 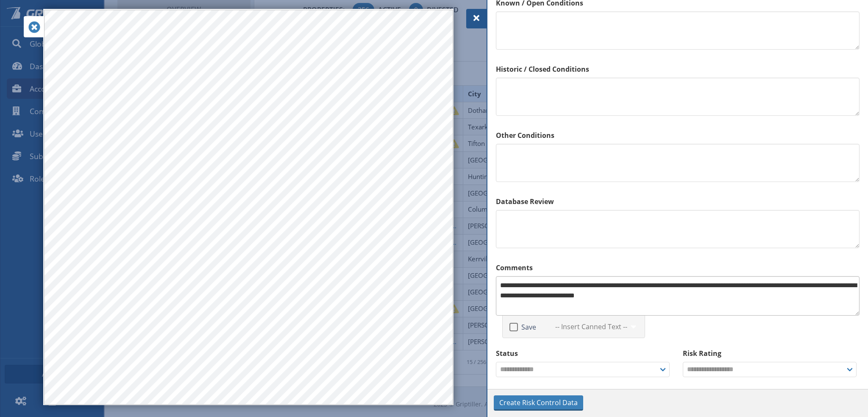 I want to click on span: Save, so click(x=527, y=327).